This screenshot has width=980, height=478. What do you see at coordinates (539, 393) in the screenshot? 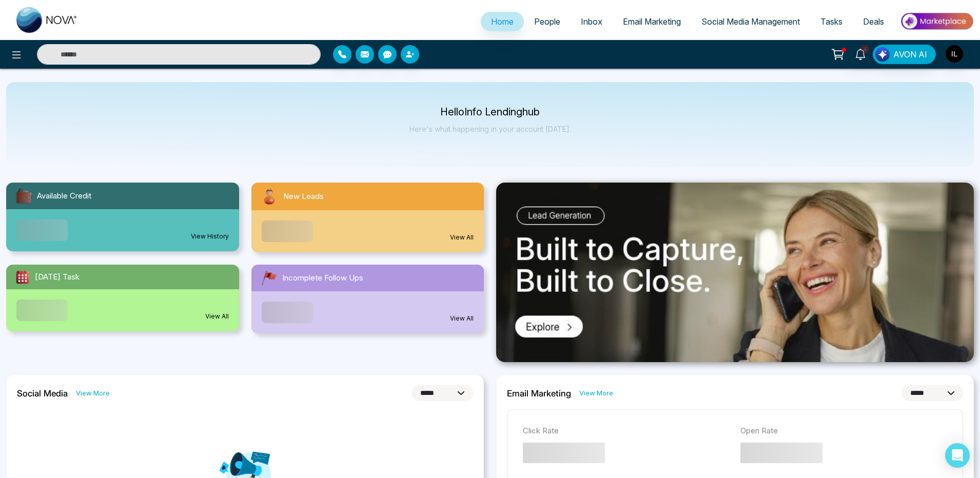
I see `h2: Email Marketing` at bounding box center [539, 393].